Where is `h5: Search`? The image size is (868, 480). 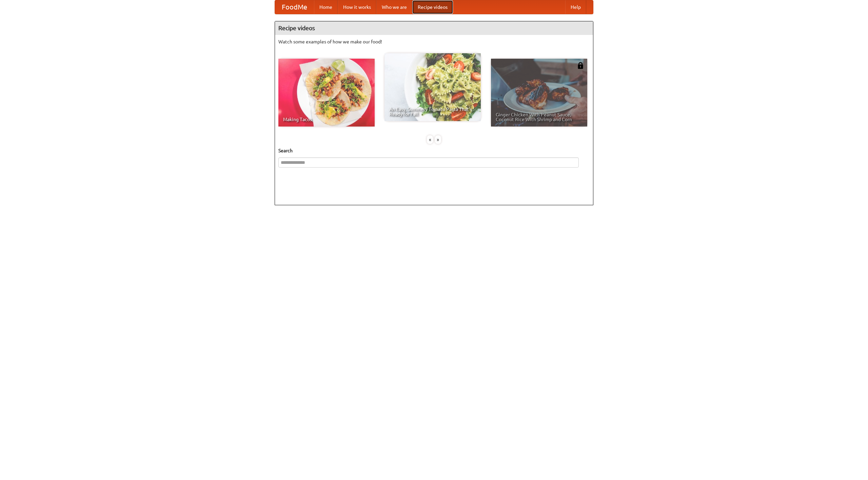 h5: Search is located at coordinates (434, 150).